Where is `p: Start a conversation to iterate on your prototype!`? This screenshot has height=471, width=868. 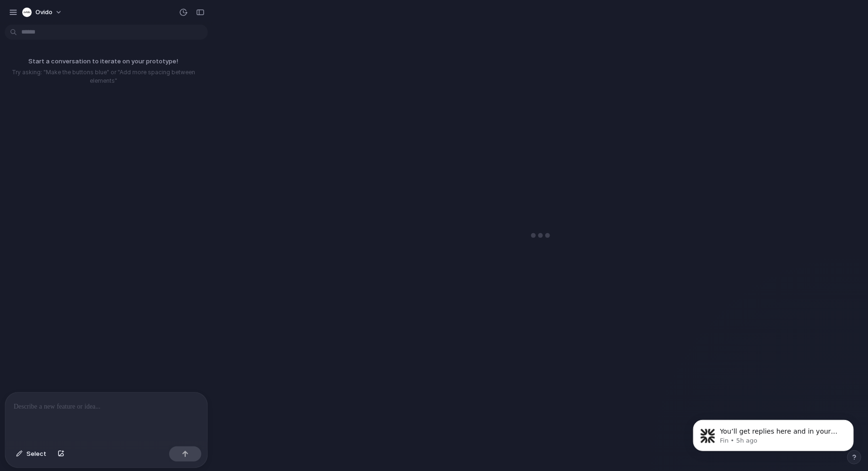 p: Start a conversation to iterate on your prototype! is located at coordinates (104, 61).